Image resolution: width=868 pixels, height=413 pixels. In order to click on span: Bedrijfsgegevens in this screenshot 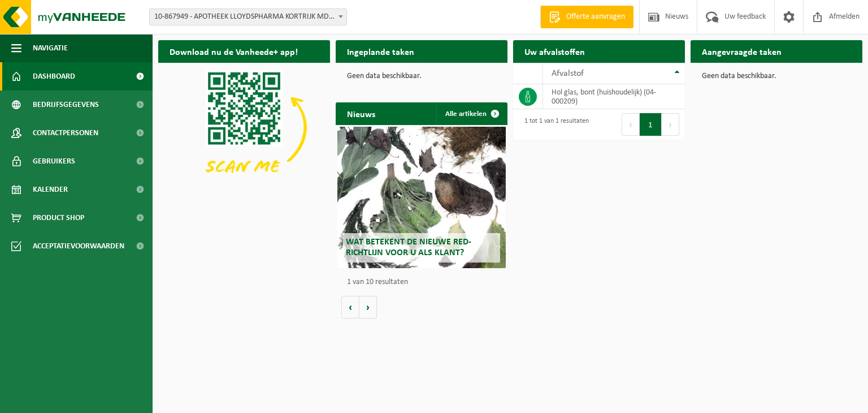, I will do `click(65, 105)`.